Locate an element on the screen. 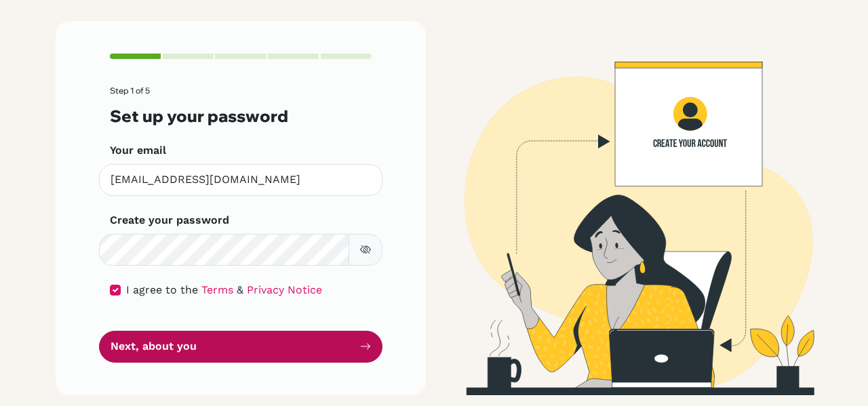 This screenshot has height=406, width=868. span: I agree to the is located at coordinates (162, 290).